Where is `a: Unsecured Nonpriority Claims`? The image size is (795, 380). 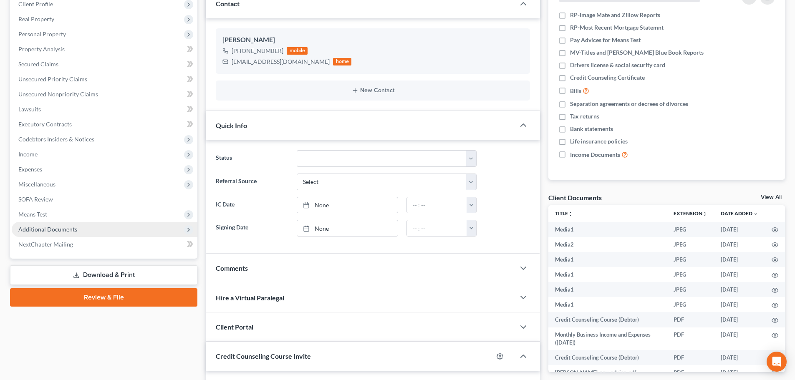
a: Unsecured Nonpriority Claims is located at coordinates (104, 94).